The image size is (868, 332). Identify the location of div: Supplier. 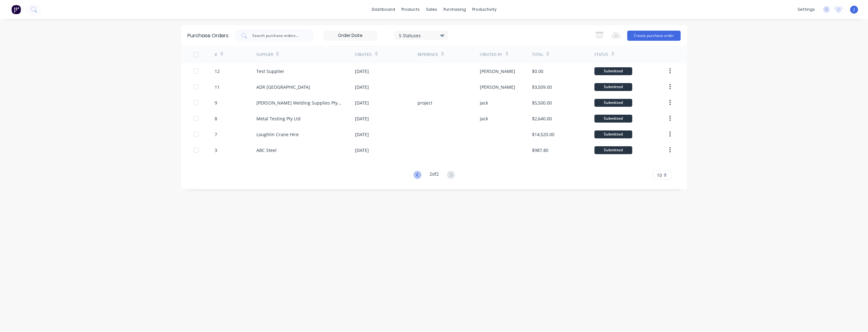
(265, 54).